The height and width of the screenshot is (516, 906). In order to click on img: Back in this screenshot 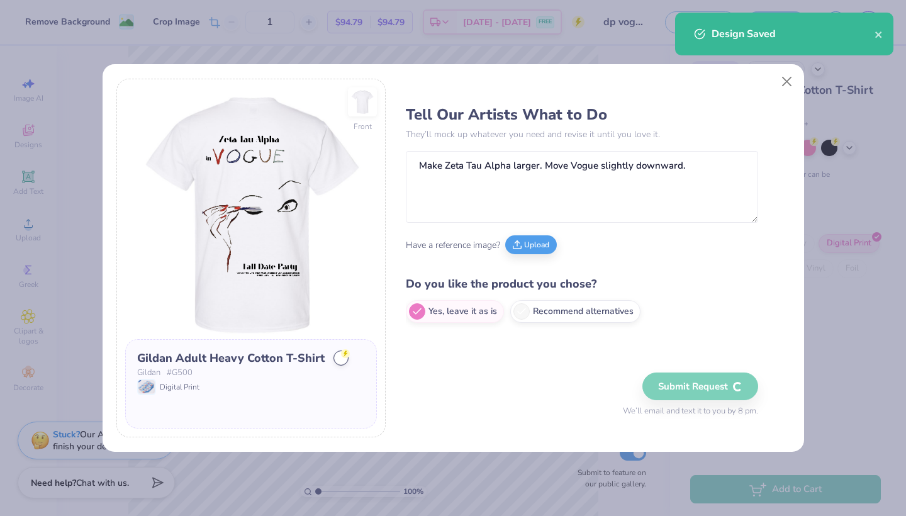, I will do `click(251, 213)`.